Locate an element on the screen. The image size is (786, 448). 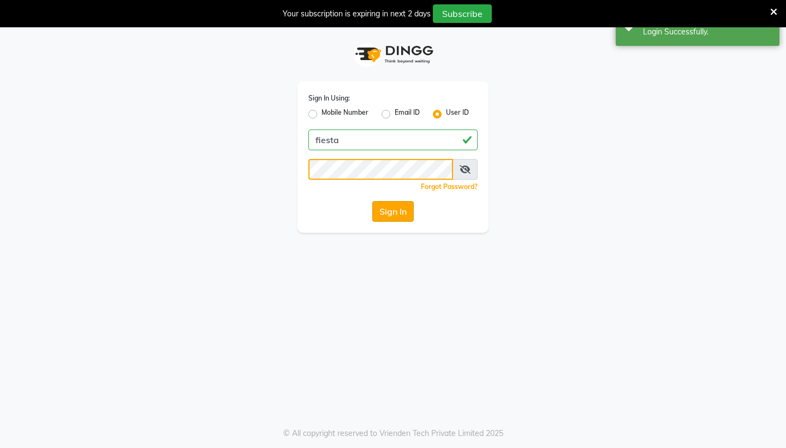
label: Sign In Using: is located at coordinates (329, 98).